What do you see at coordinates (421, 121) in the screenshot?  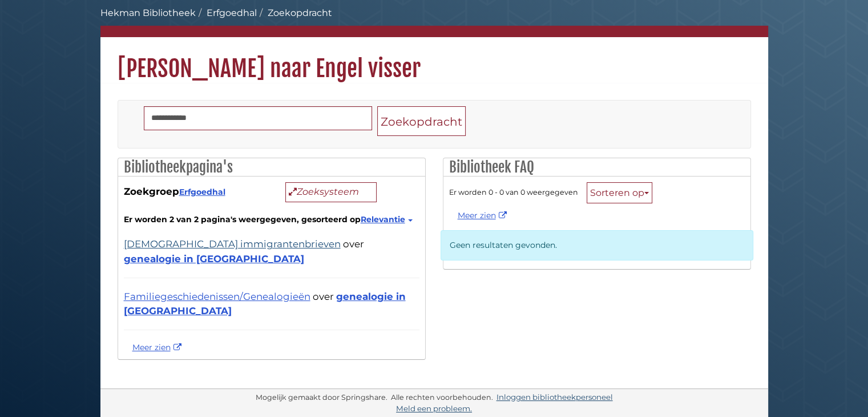 I see `button: Zoekopdracht` at bounding box center [421, 121].